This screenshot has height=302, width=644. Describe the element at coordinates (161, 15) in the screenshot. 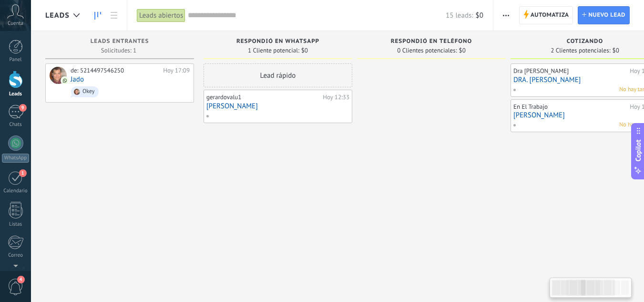

I see `div: Leads abiertos` at that location.